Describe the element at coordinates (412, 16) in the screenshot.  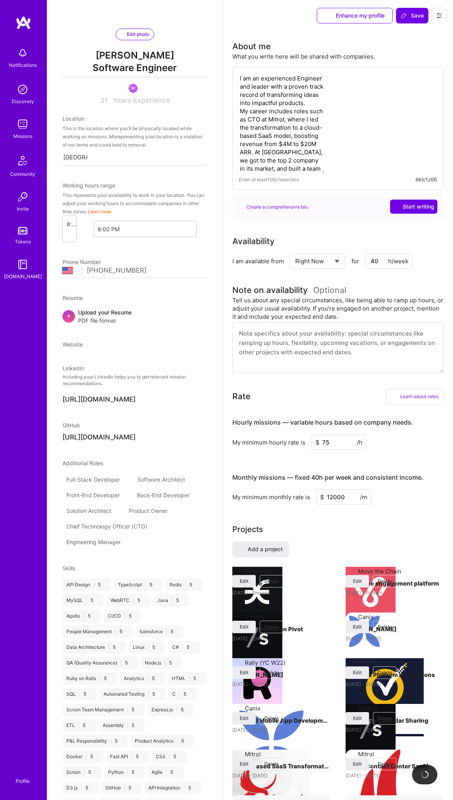
I see `button: Save` at that location.